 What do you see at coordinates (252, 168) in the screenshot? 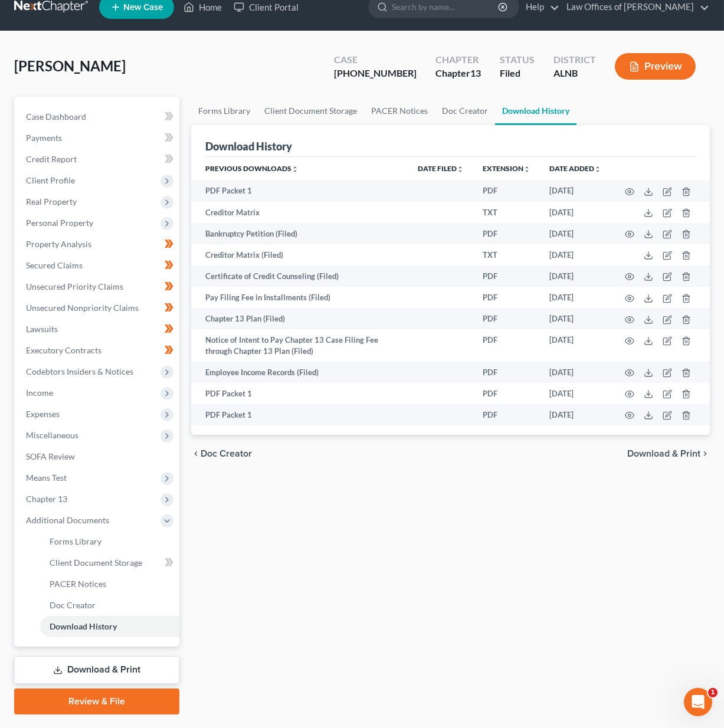
I see `a: Previous Downloadsunfold_more` at bounding box center [252, 168].